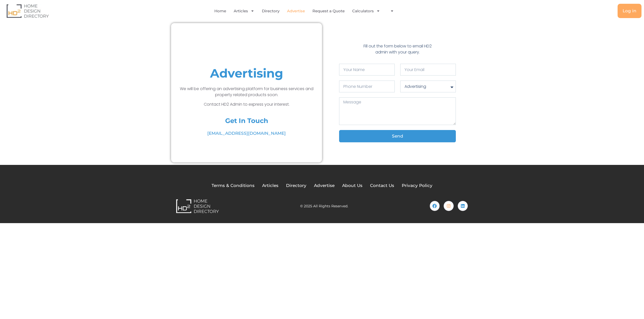  I want to click on form: Contact Form, so click(397, 105).